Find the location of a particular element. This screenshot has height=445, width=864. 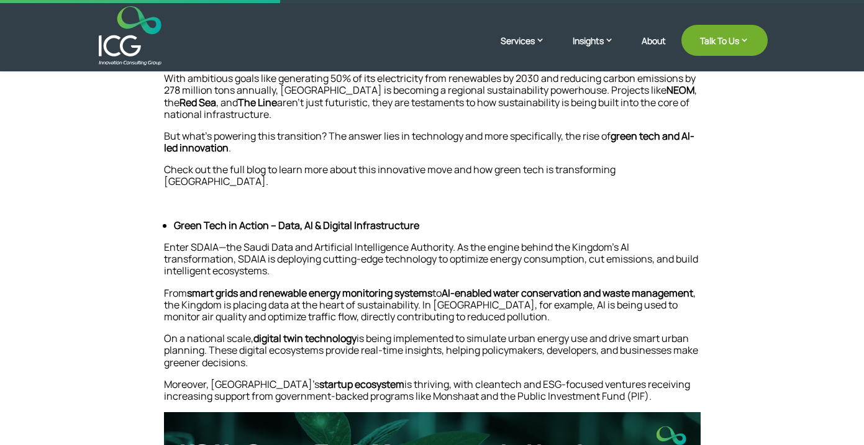

a: Talk To Us is located at coordinates (724, 40).